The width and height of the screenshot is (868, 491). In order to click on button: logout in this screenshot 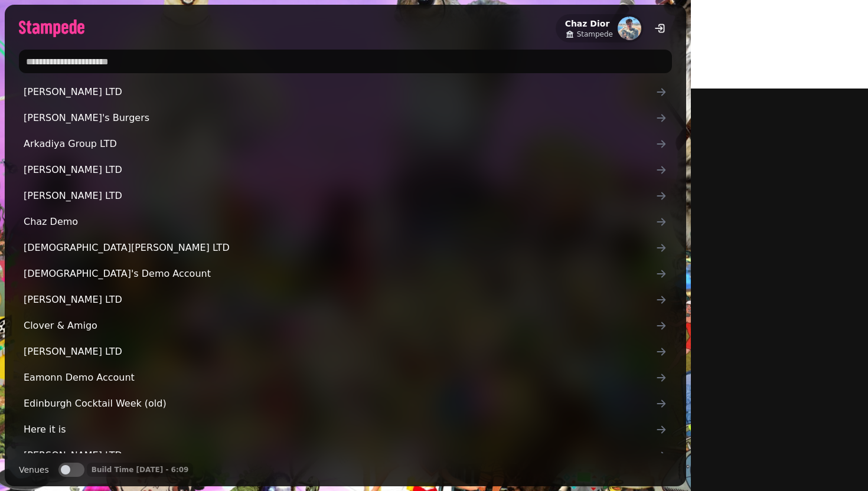, I will do `click(660, 28)`.